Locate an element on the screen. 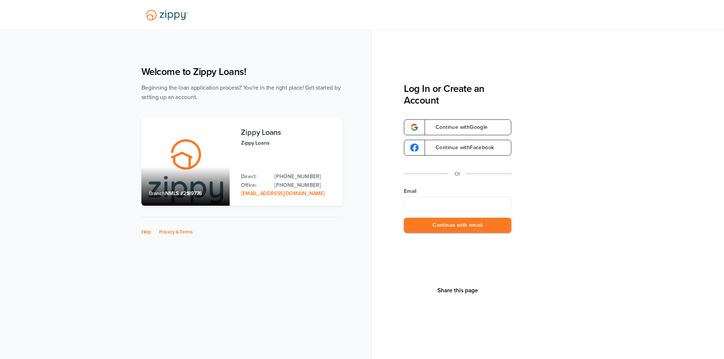  span: Continue with Facebook is located at coordinates (461, 148).